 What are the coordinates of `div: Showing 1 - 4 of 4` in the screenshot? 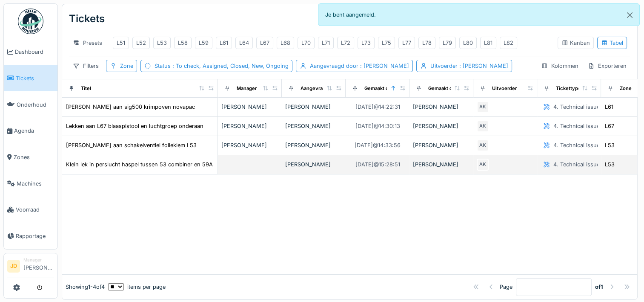 It's located at (86, 287).